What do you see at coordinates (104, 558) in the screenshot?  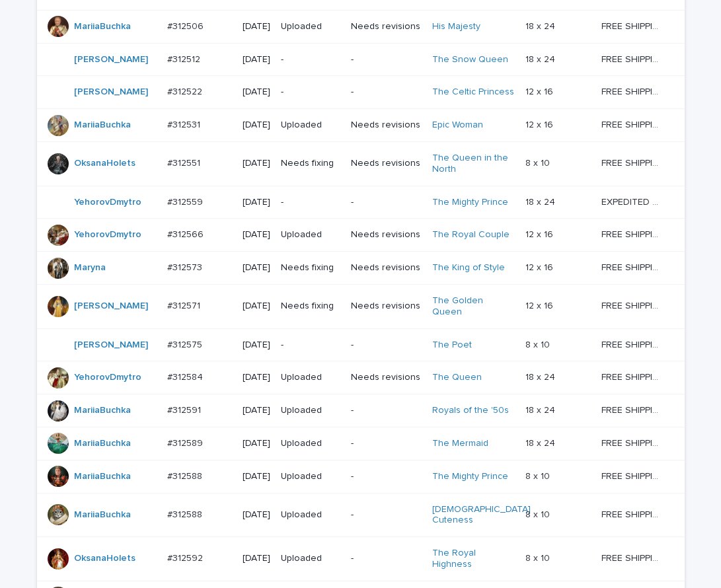 I see `a: OksanaHolets` at bounding box center [104, 558].